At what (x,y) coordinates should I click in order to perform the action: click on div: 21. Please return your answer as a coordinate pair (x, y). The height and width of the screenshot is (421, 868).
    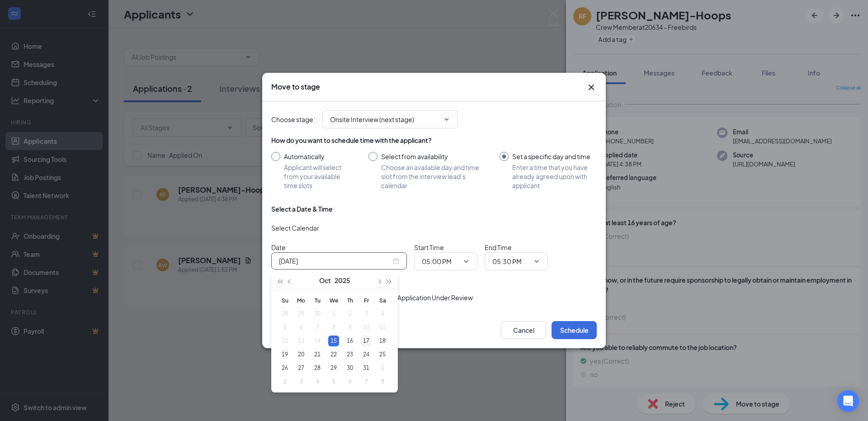
    Looking at the image, I should click on (317, 354).